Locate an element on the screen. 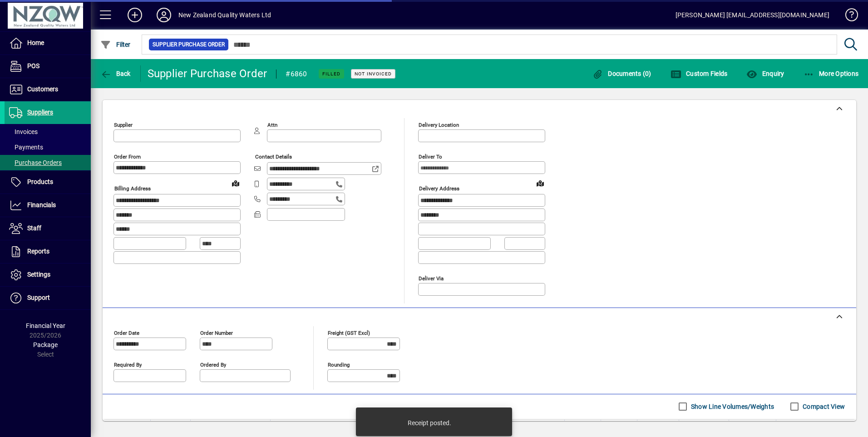  span: Custom Fields is located at coordinates (699, 73).